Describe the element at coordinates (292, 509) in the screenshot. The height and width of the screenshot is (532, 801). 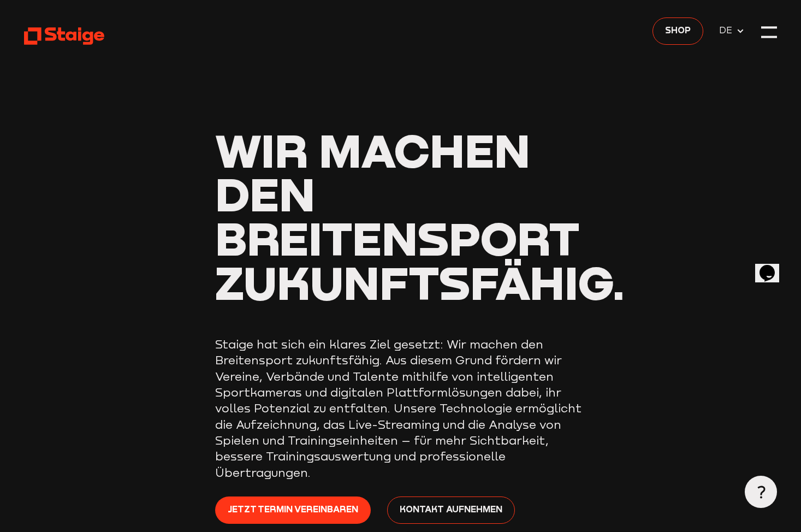
I see `span: Jetzt Termin vereinbaren` at that location.